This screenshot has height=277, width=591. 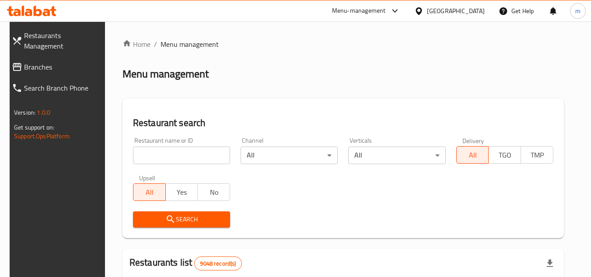 I want to click on span: Branches, so click(x=63, y=67).